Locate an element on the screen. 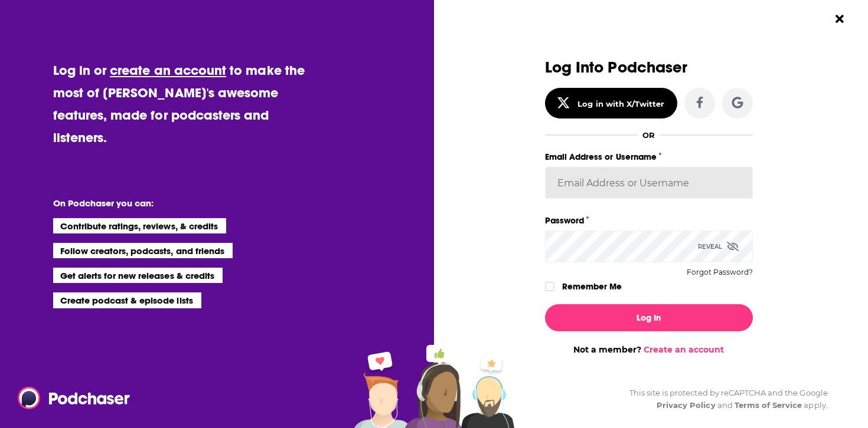 The height and width of the screenshot is (428, 868). a: Create an account is located at coordinates (684, 349).